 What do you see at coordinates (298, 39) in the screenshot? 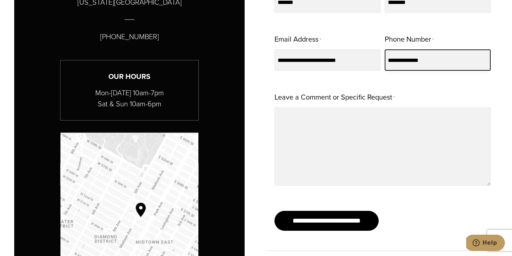
I see `label: Email Address` at bounding box center [298, 39].